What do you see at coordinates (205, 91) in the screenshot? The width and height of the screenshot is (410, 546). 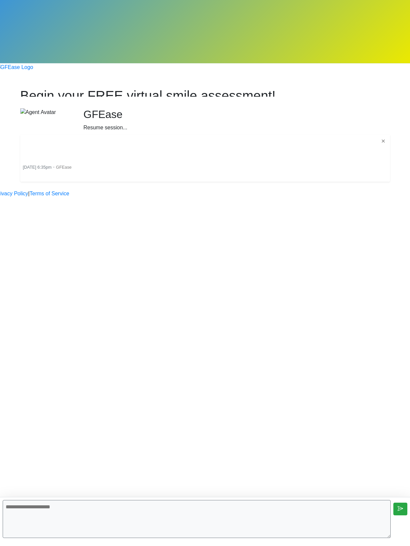 I see `h1: Begin your FREE virtual smile assessment!` at bounding box center [205, 91].